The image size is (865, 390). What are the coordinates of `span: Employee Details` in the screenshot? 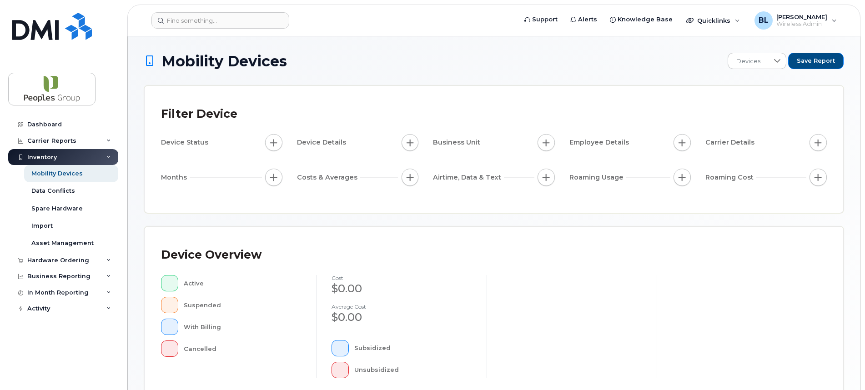 It's located at (601, 142).